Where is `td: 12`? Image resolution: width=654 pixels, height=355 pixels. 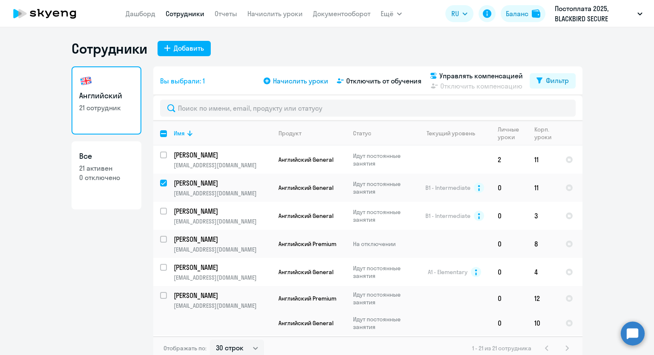 td: 12 is located at coordinates (543, 299).